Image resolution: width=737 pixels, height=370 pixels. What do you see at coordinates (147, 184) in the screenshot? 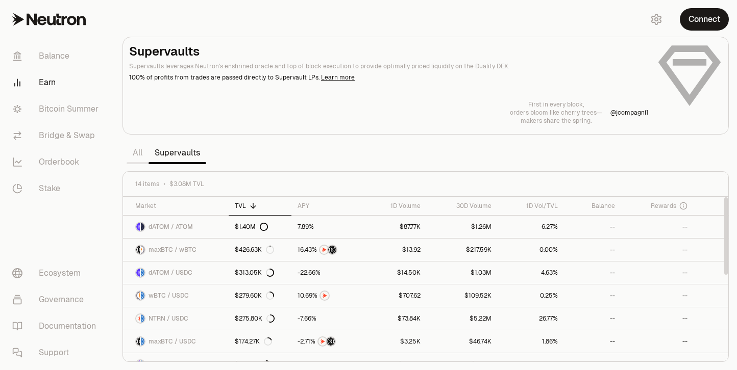
I see `span: 14 items` at bounding box center [147, 184].